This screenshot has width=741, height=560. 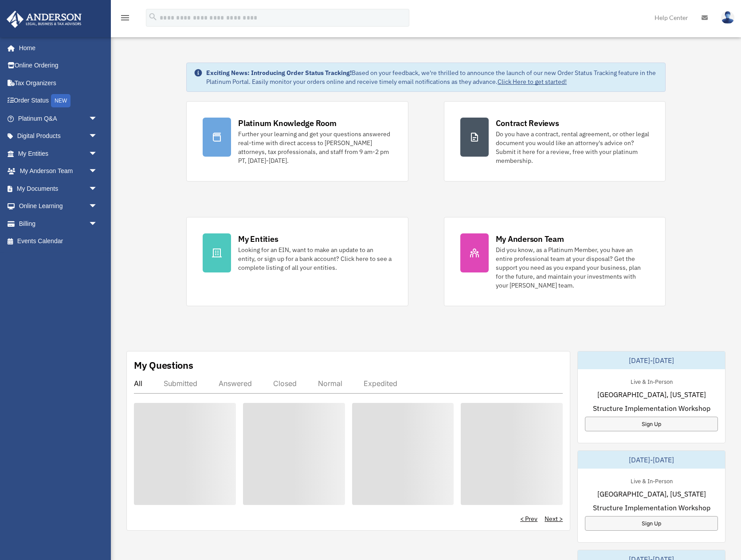 I want to click on div: Expedited, so click(x=381, y=383).